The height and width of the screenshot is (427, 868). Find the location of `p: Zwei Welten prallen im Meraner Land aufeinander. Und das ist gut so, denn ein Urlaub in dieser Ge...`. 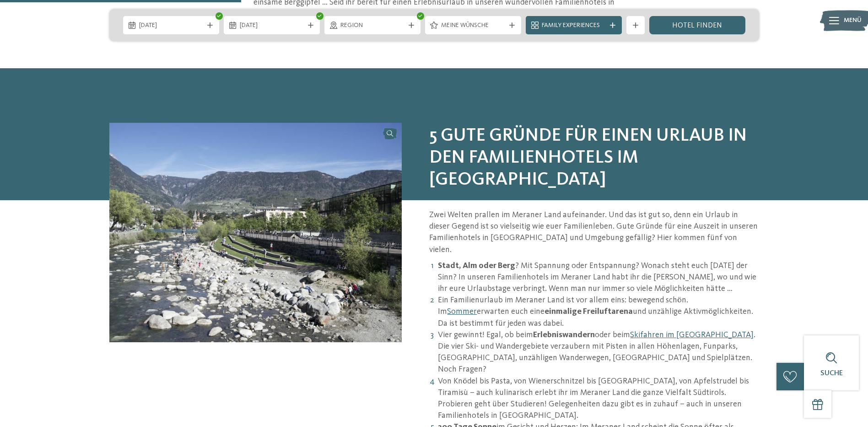

p: Zwei Welten prallen im Meraner Land aufeinander. Und das ist gut so, denn ein Urlaub in dieser Ge... is located at coordinates (594, 232).